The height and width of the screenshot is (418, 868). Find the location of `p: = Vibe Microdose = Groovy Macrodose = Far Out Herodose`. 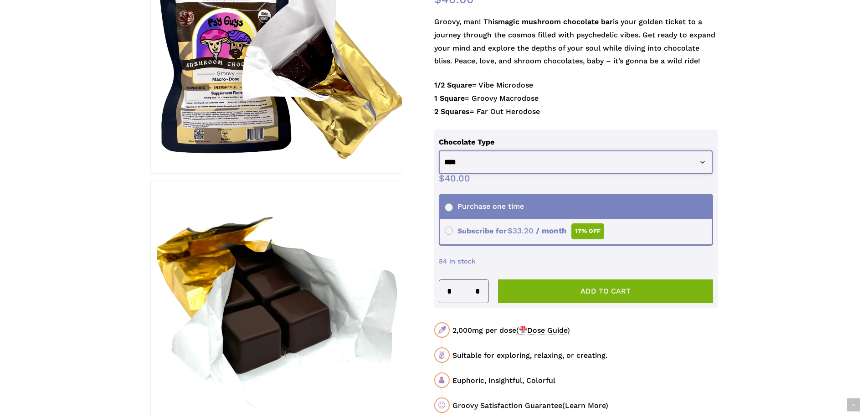

p: = Vibe Microdose = Groovy Macrodose = Far Out Herodose is located at coordinates (576, 104).